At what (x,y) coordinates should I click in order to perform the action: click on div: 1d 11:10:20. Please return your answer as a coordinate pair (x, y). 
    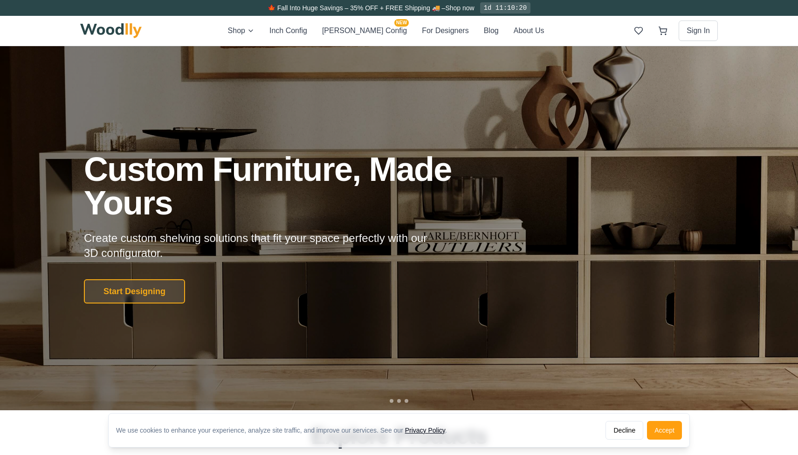
    Looking at the image, I should click on (505, 8).